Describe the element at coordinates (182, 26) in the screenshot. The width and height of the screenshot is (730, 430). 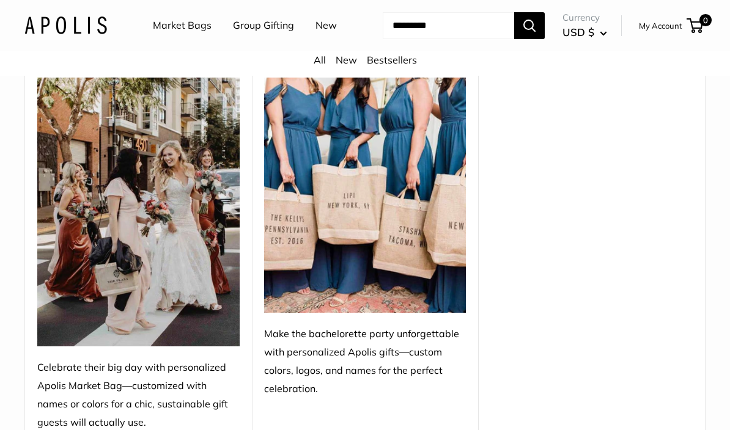
I see `a: Market Bags` at that location.